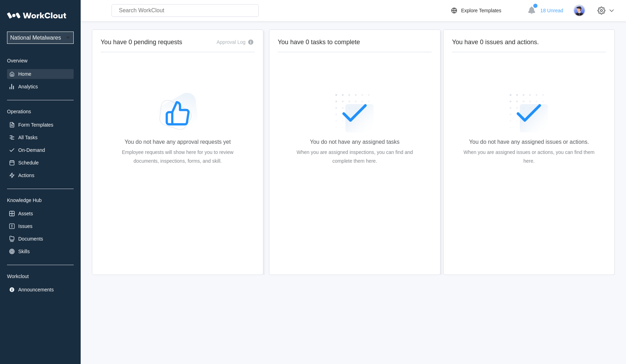  I want to click on div: Workclout, so click(40, 276).